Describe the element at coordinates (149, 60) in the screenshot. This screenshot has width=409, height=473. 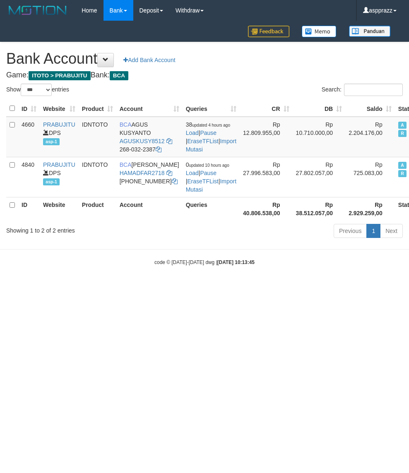
I see `a: Add Bank Account` at that location.